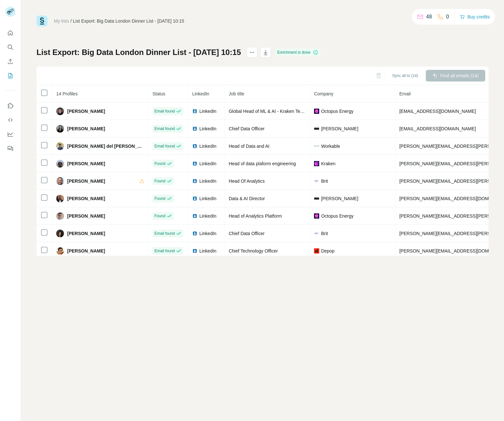 The width and height of the screenshot is (504, 421). Describe the element at coordinates (298, 52) in the screenshot. I see `div: Enrichment is done` at that location.